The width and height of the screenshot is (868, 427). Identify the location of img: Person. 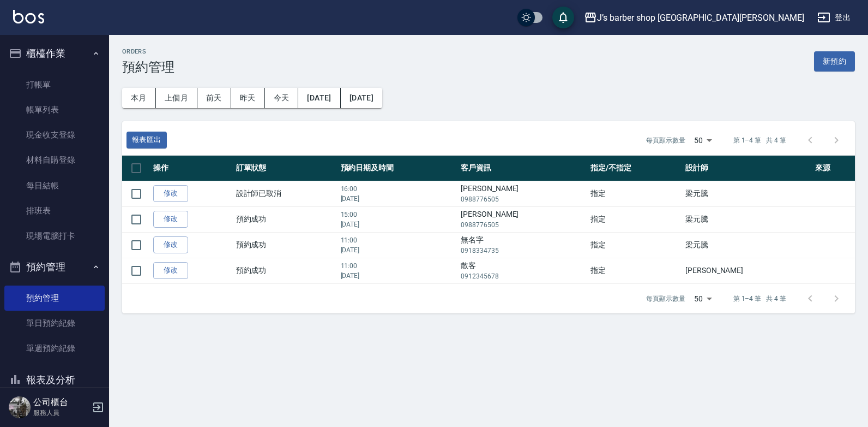
(20, 407).